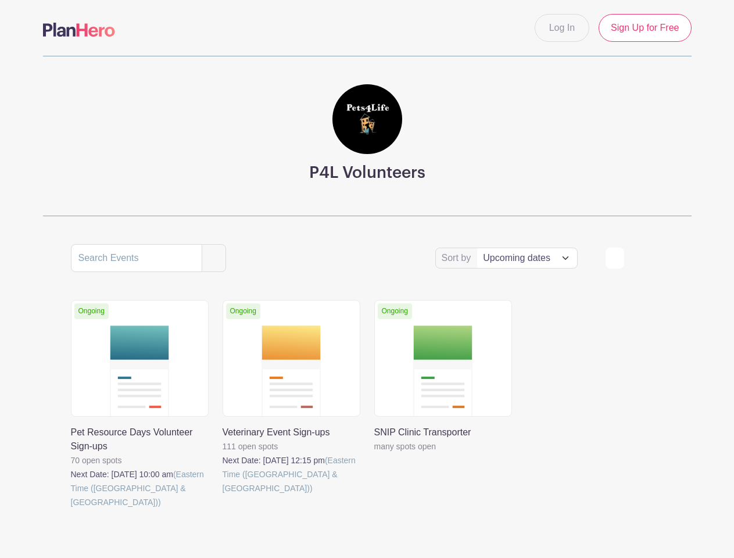 This screenshot has height=558, width=734. I want to click on a: Sign Up for Free, so click(645, 28).